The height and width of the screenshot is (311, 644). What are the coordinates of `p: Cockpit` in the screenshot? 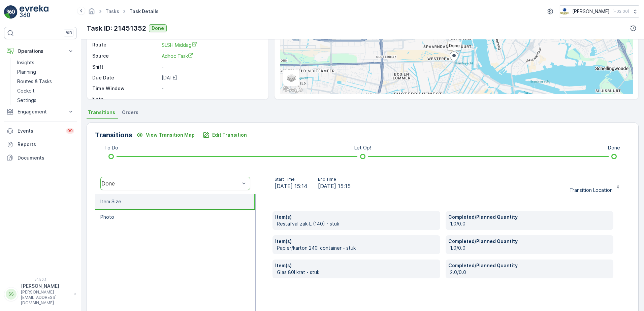 It's located at (26, 91).